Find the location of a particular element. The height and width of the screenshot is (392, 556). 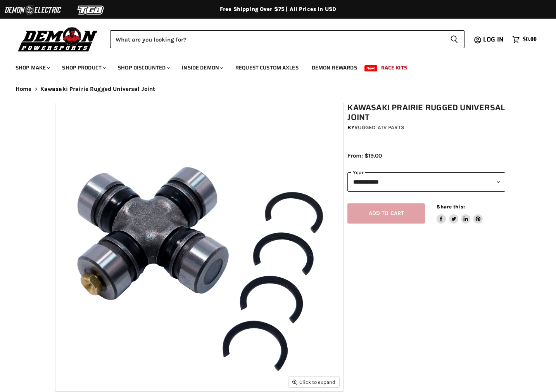

a: Request Custom Axles is located at coordinates (267, 68).